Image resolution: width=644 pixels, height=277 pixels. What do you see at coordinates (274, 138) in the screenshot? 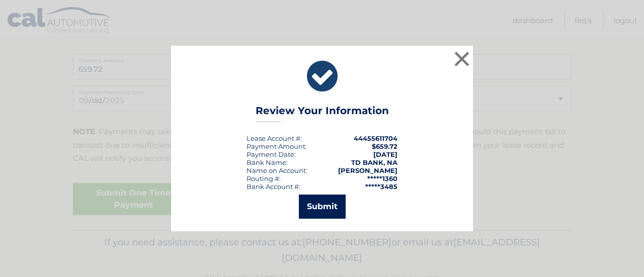
I see `div: Lease Account #:` at bounding box center [274, 138].